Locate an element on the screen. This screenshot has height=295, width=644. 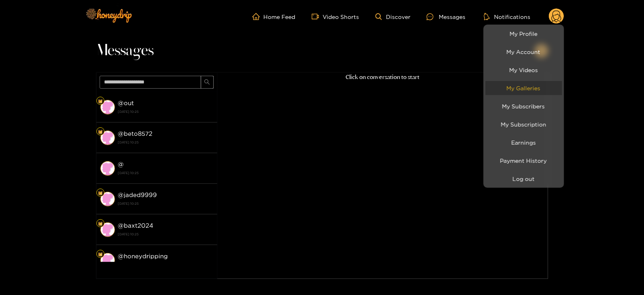
a: My Galleries is located at coordinates (524, 88).